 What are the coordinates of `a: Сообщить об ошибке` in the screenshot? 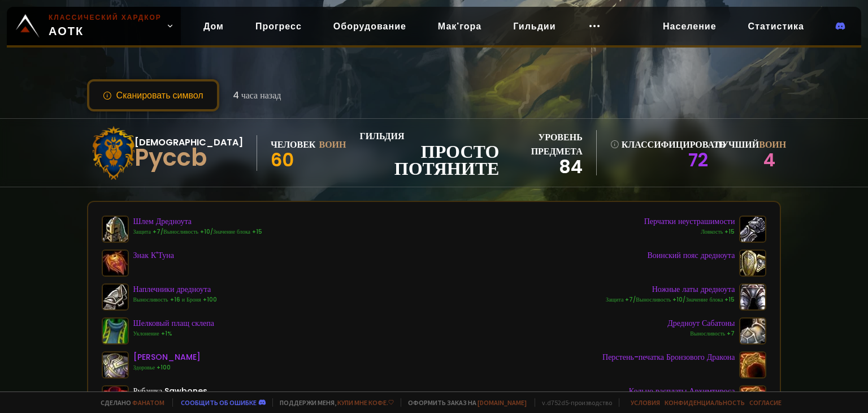 It's located at (219, 402).